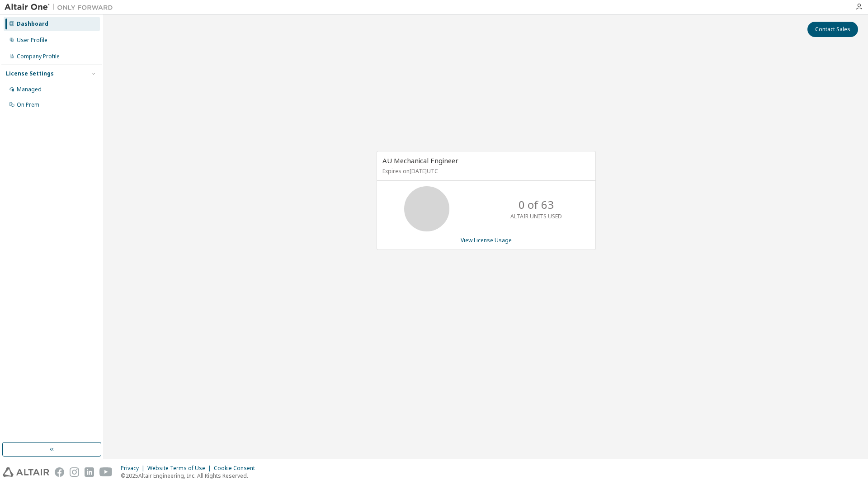 This screenshot has width=868, height=485. I want to click on img: instagram.svg, so click(74, 472).